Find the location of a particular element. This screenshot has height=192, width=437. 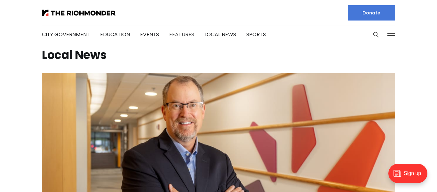

a: City Government is located at coordinates (66, 34).